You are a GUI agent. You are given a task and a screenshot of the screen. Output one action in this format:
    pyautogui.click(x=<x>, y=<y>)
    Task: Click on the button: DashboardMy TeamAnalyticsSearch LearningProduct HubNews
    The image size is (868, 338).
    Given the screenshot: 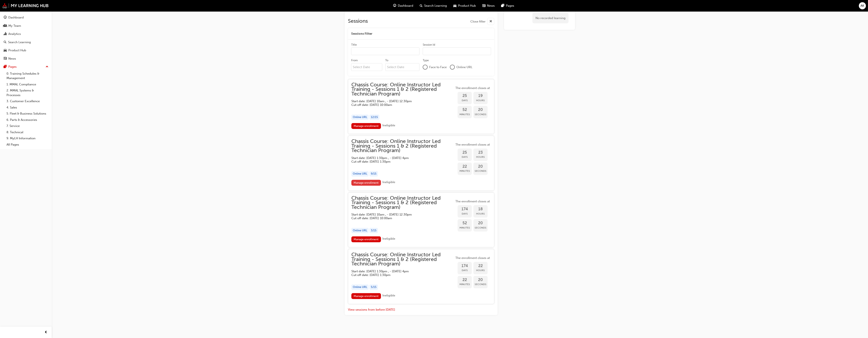 What is the action you would take?
    pyautogui.click(x=26, y=38)
    